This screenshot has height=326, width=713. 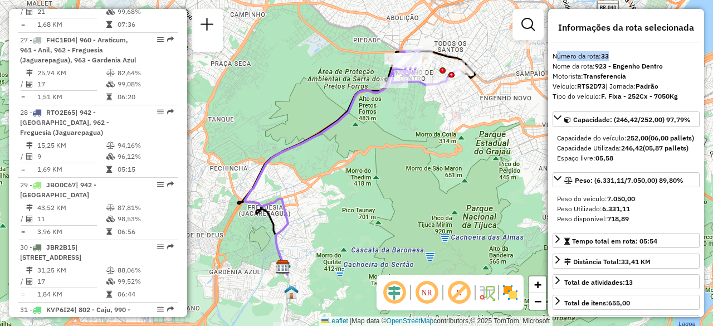 What do you see at coordinates (636, 261) in the screenshot?
I see `span: 33,41 KM` at bounding box center [636, 261].